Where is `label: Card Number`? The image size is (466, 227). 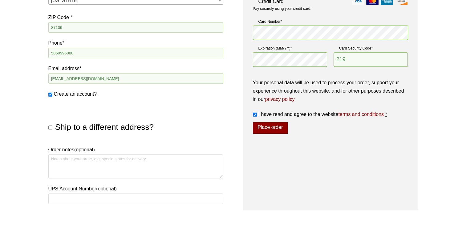 label: Card Number is located at coordinates (330, 22).